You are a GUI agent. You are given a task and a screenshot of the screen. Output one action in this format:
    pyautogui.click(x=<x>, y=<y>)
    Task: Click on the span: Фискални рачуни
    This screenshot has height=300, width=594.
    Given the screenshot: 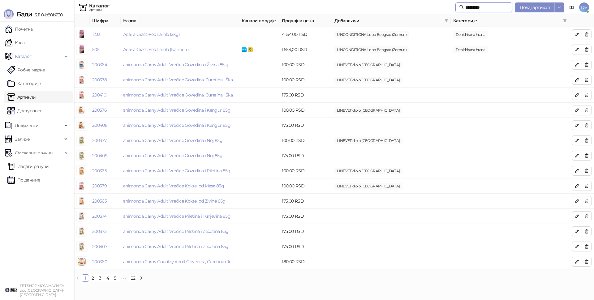 What is the action you would take?
    pyautogui.click(x=34, y=153)
    